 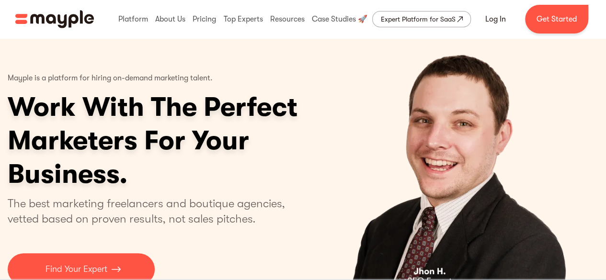 I want to click on p: Mayple is a platform for hiring on-demand marketing talent., so click(x=110, y=79).